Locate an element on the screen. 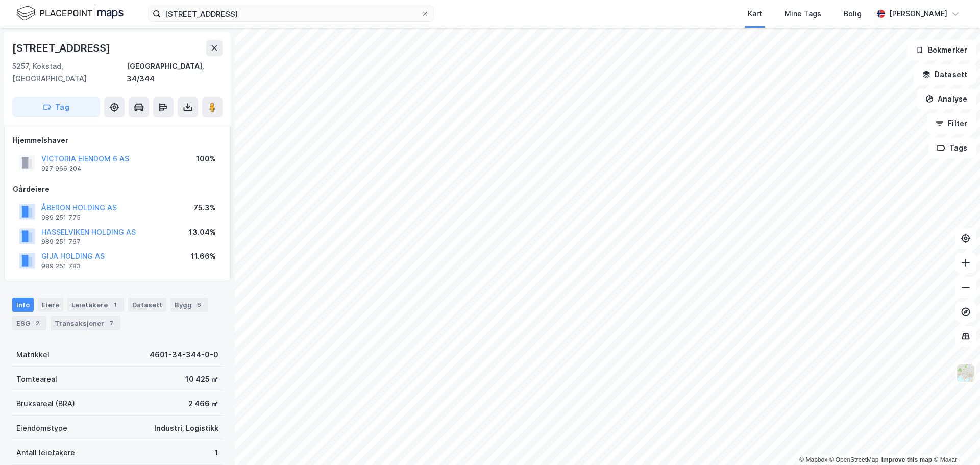 Image resolution: width=980 pixels, height=465 pixels. div: 989 251 767 is located at coordinates (61, 241).